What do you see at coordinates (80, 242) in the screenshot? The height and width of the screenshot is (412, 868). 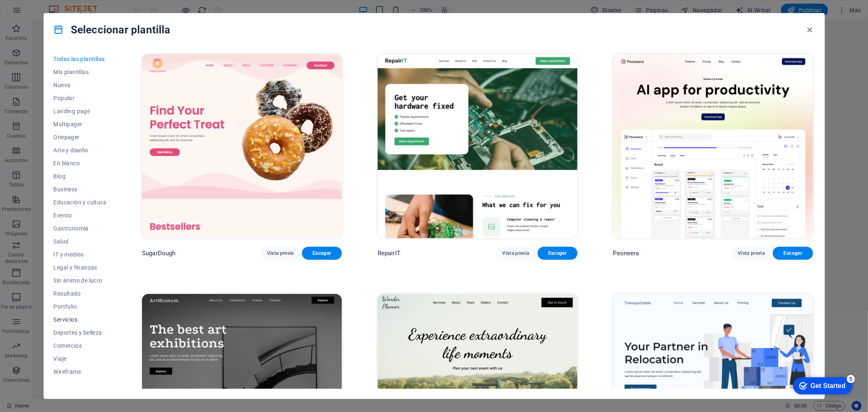 I see `span: Salud` at bounding box center [80, 242].